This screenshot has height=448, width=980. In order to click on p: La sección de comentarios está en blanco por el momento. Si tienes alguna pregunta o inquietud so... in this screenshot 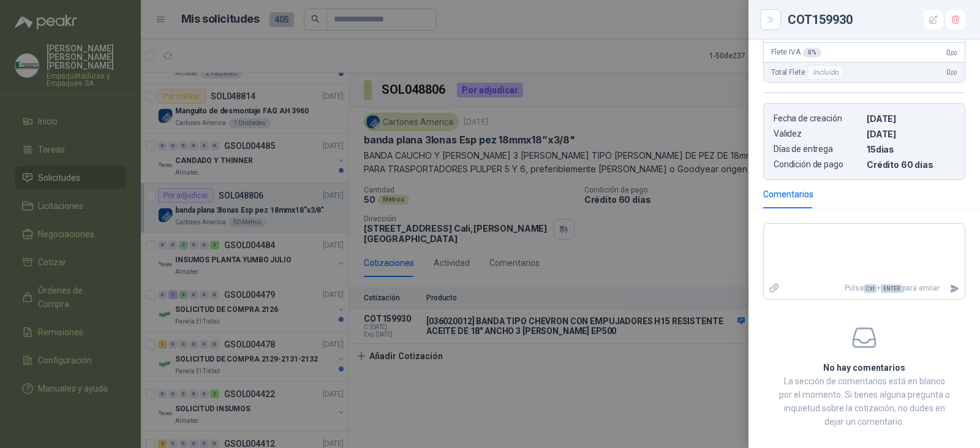, I will do `click(864, 401)`.